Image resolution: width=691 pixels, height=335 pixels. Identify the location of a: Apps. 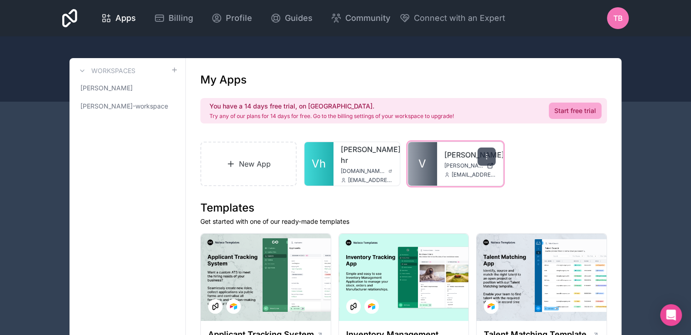
(118, 18).